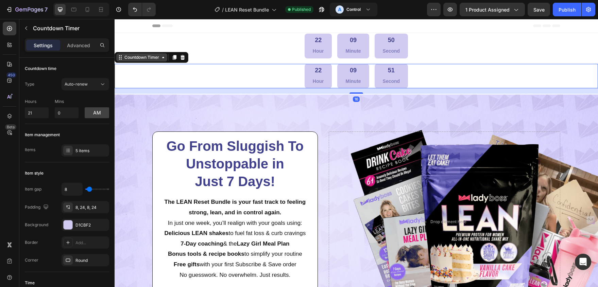  I want to click on p: In just one week, you’ll realign with your goals using:, so click(120, 204).